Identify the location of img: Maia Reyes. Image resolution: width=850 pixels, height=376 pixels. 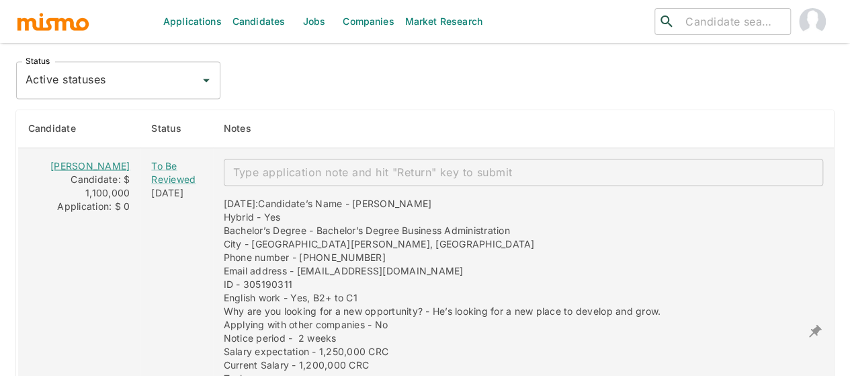
(812, 21).